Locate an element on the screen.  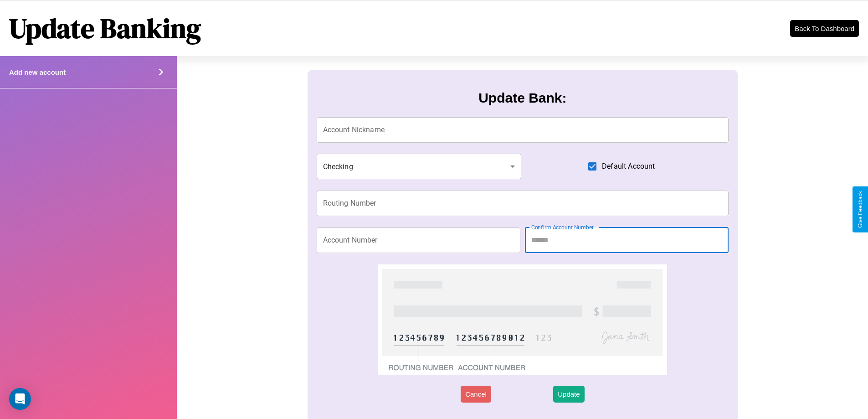
img: check is located at coordinates (522, 320).